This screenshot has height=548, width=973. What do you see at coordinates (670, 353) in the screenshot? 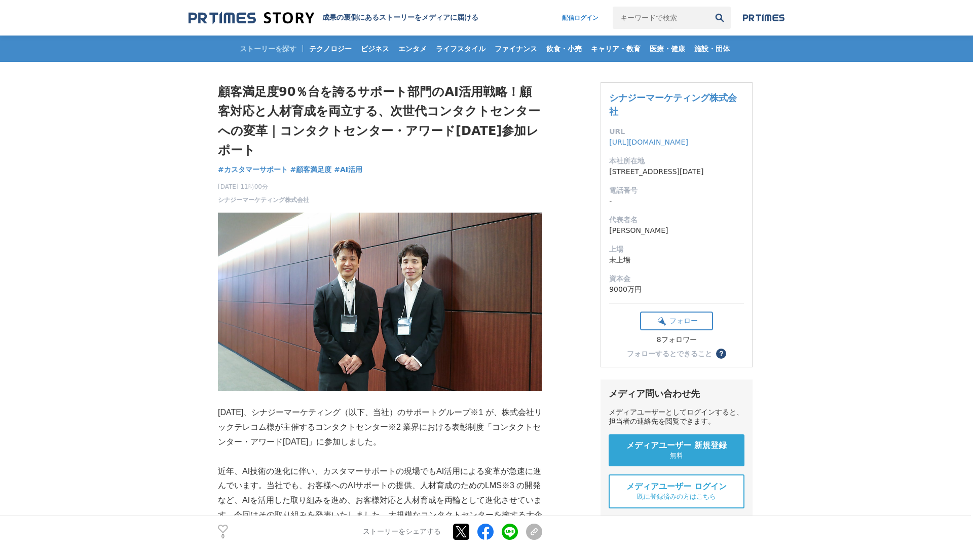
I see `div: フォローするとできること` at bounding box center [670, 353].